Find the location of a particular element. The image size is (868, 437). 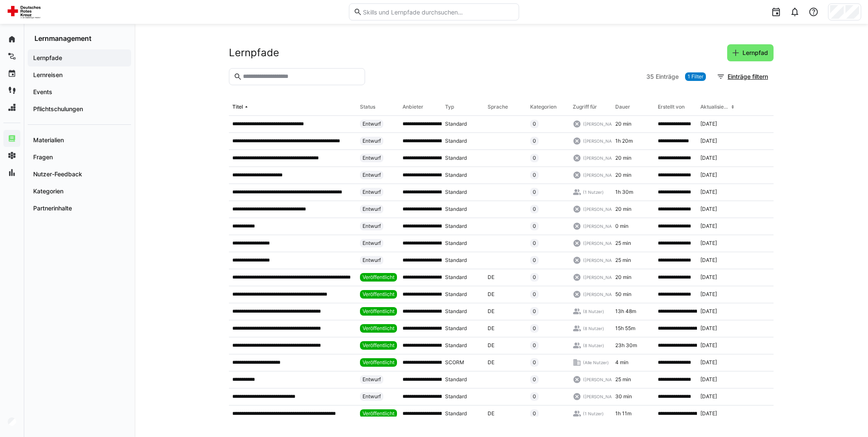

div: Erstellt von is located at coordinates (671, 107).